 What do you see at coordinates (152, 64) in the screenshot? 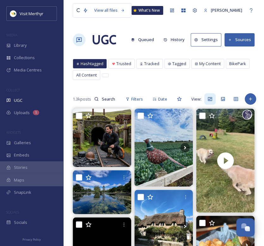
I see `span: Tracked` at bounding box center [152, 64].